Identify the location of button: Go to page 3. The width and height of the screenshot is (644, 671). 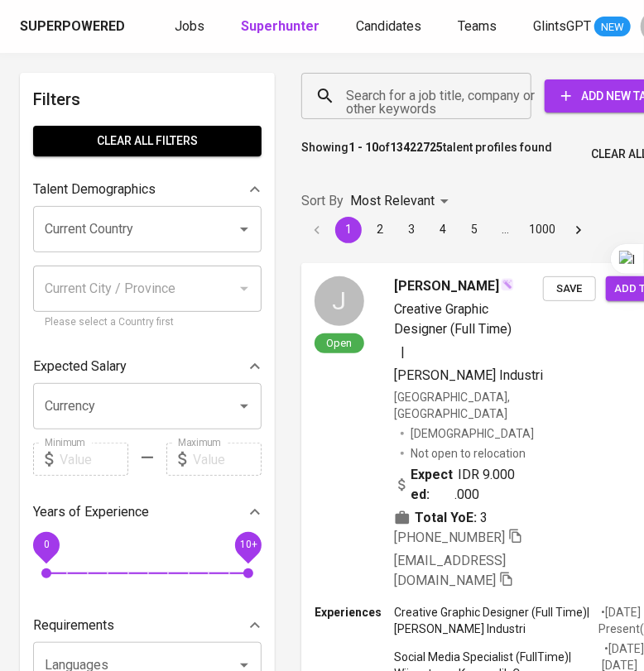
(412, 230).